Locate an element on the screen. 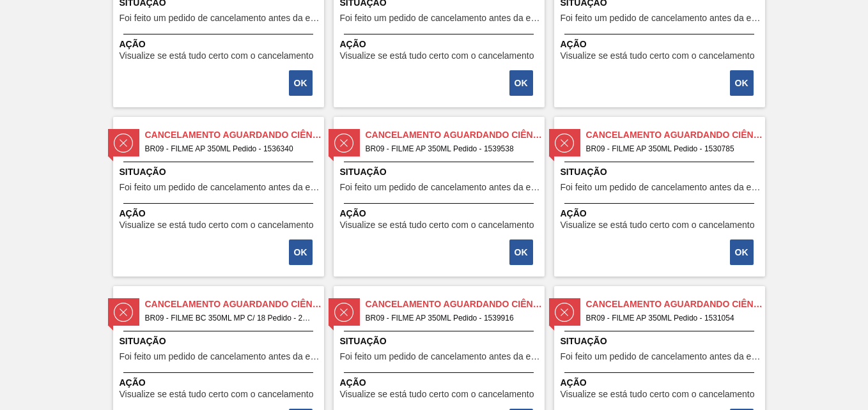  span: BR09 - FILME AP 350ML Pedido - 1530785 is located at coordinates (670, 149).